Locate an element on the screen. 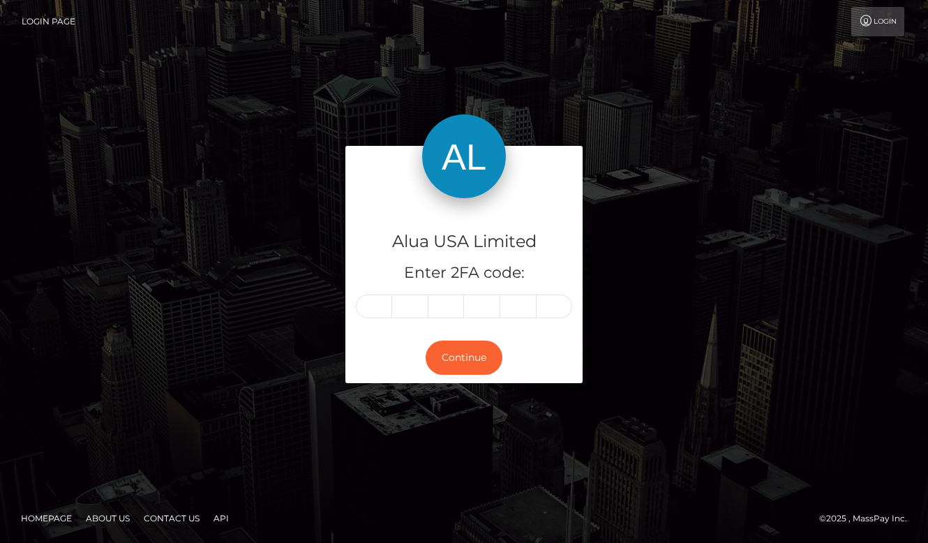 The image size is (928, 543). a: Login Page is located at coordinates (48, 22).